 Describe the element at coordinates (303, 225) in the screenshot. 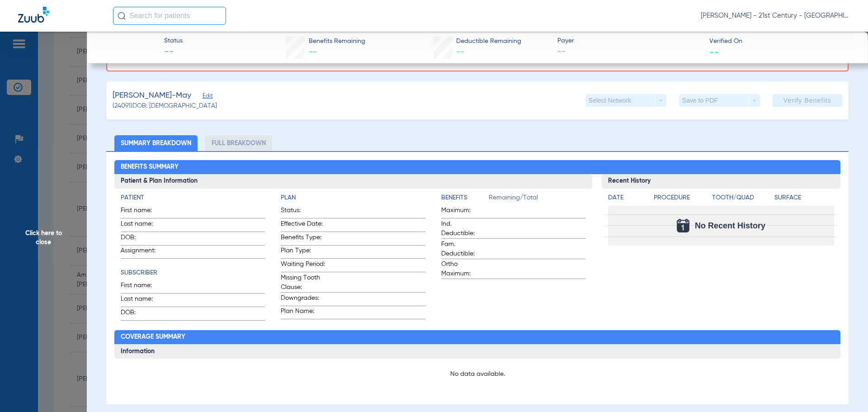

I see `span: Effective Date:` at that location.